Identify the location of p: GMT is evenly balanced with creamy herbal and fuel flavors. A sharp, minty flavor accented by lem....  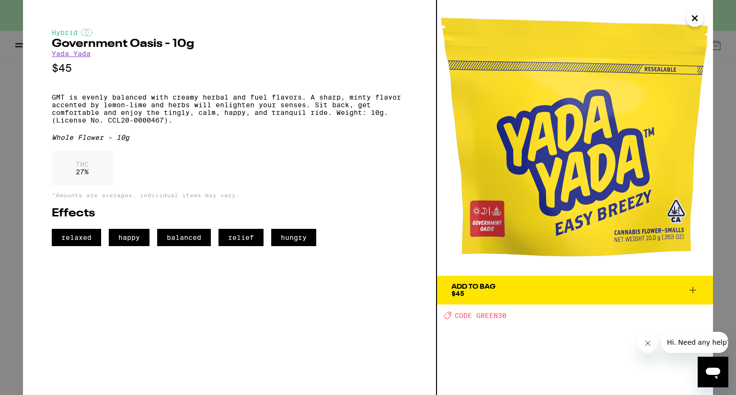
(230, 109).